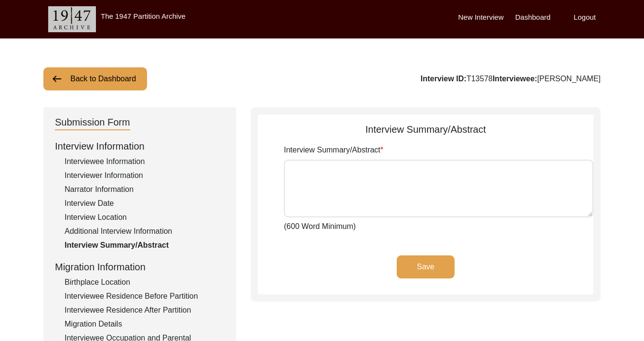  What do you see at coordinates (57, 79) in the screenshot?
I see `img: arrow-left.png` at bounding box center [57, 79].